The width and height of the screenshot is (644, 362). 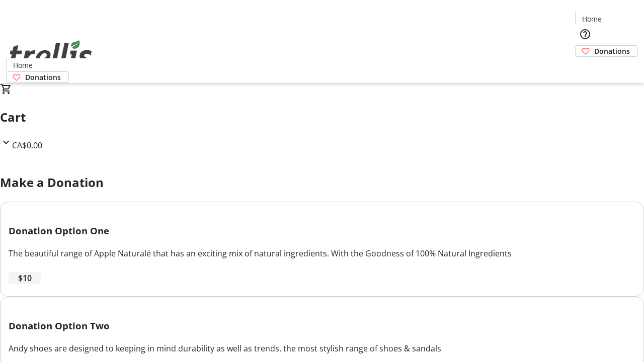 I want to click on img: Orient E2E Organization sM9wwj0Emm's Logo, so click(x=51, y=54).